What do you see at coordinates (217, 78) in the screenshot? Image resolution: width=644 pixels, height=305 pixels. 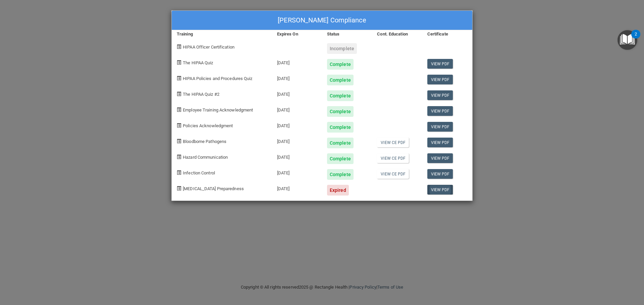 I see `span: HIPAA Policies and Procedures Quiz` at bounding box center [217, 78].